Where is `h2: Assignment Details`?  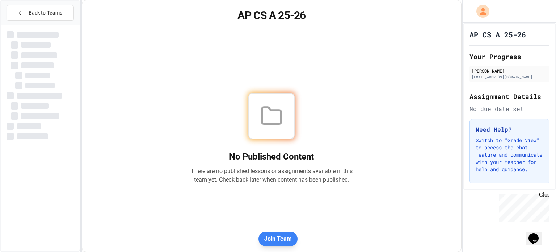
h2: Assignment Details is located at coordinates (510, 96).